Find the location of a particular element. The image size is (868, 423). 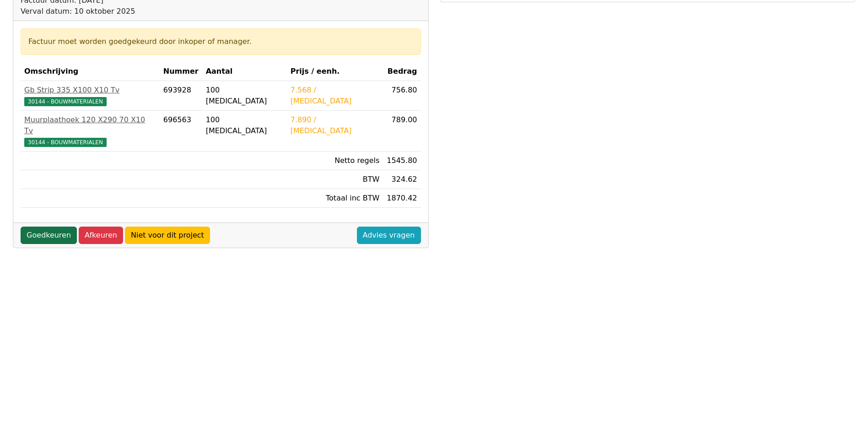

a: Gb Strip 335 X100 X10 Tv30144 - BOUWMATERIALEN is located at coordinates (90, 96).